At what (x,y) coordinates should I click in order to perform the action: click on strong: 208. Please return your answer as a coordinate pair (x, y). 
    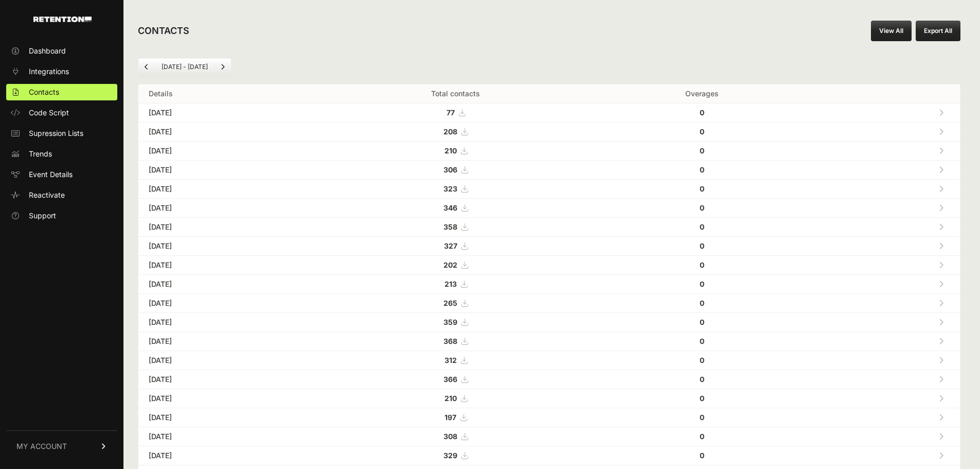
    Looking at the image, I should click on (450, 131).